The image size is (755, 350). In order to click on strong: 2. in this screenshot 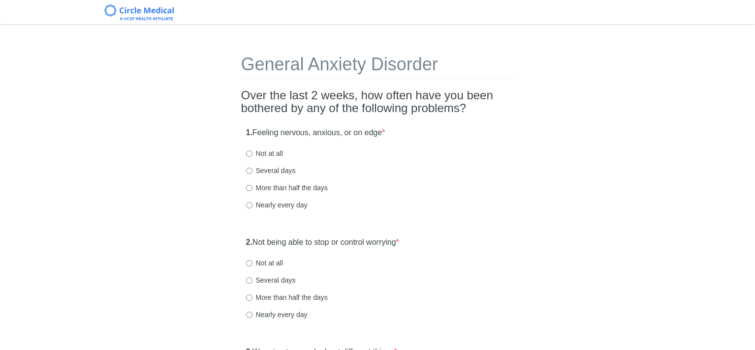, I will do `click(249, 242)`.